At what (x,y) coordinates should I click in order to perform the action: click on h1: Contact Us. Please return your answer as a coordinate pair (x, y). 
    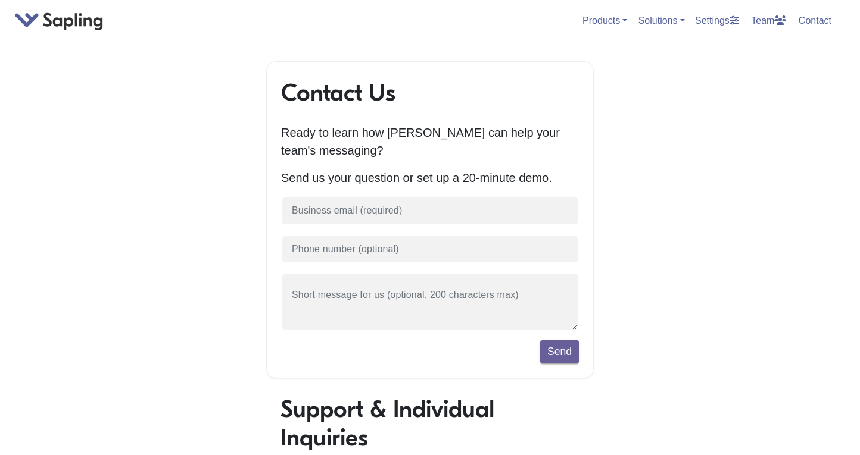
    Looking at the image, I should click on (430, 93).